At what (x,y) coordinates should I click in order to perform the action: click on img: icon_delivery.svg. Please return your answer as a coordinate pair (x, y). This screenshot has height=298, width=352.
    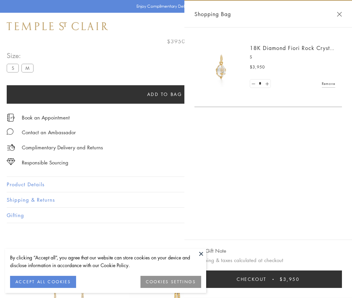
    Looking at the image, I should click on (11, 147).